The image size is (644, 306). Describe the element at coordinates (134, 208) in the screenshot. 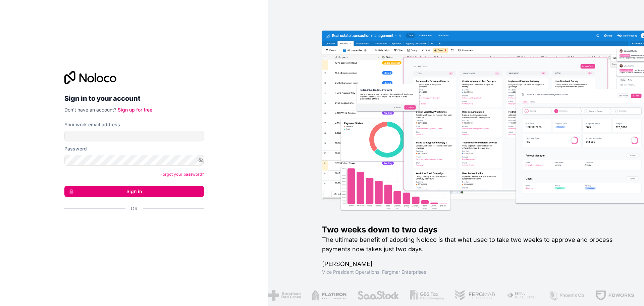

I see `span: Or` at that location.